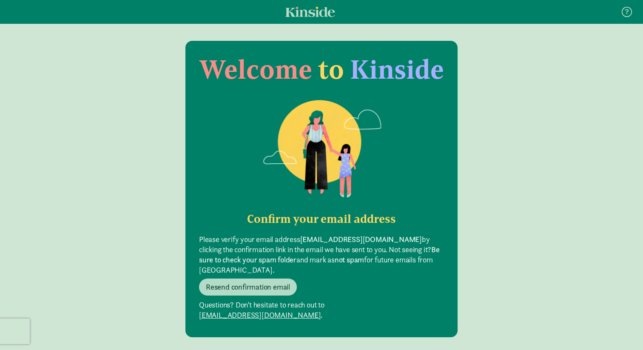  What do you see at coordinates (331, 69) in the screenshot?
I see `span: to` at bounding box center [331, 69].